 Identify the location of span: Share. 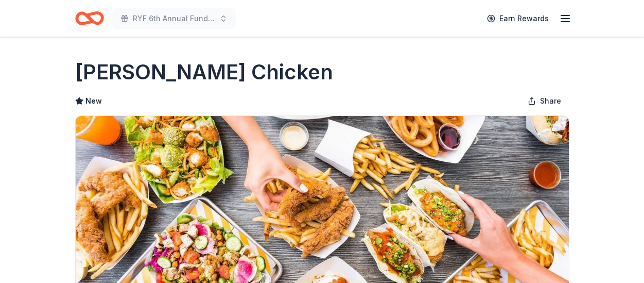
(551, 101).